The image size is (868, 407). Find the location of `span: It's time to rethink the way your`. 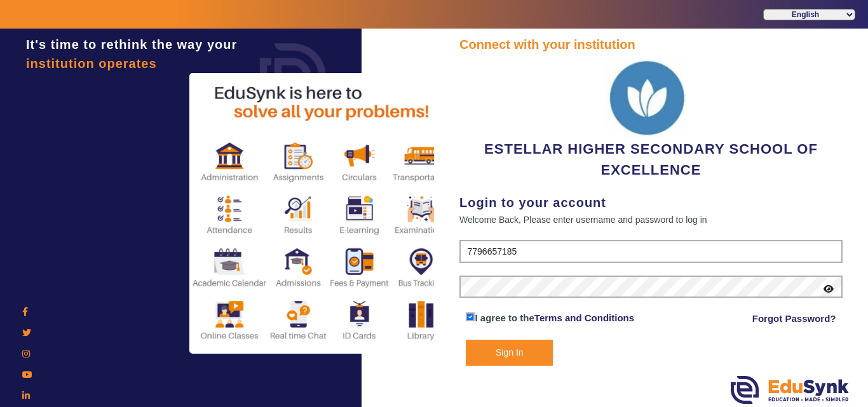

span: It's time to rethink the way your is located at coordinates (132, 45).